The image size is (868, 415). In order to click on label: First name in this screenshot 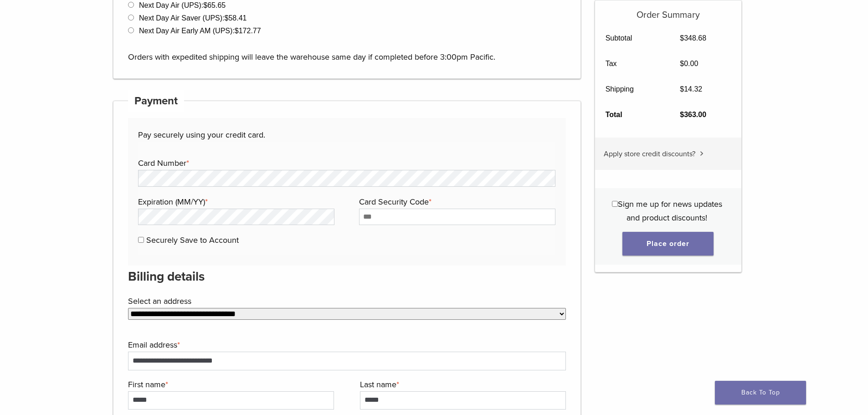, I will do `click(230, 385)`.